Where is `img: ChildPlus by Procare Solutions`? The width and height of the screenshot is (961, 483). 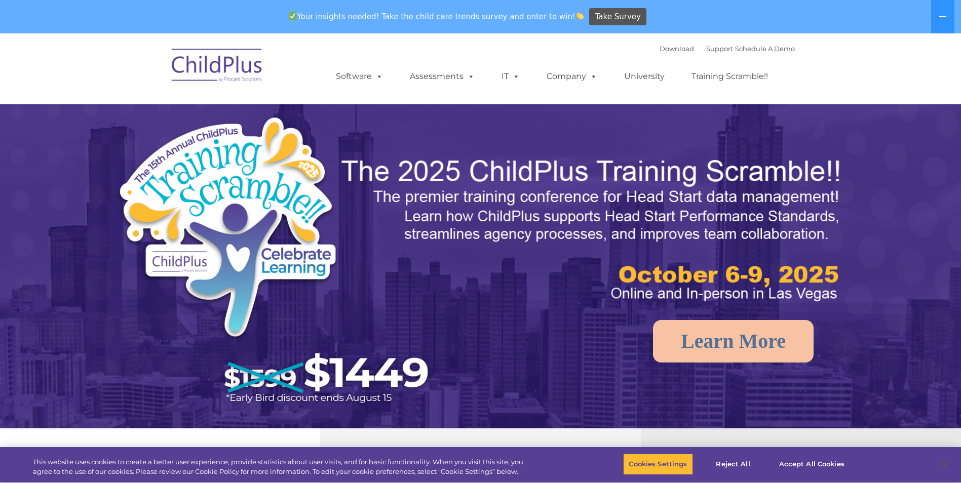
img: ChildPlus by Procare Solutions is located at coordinates (217, 67).